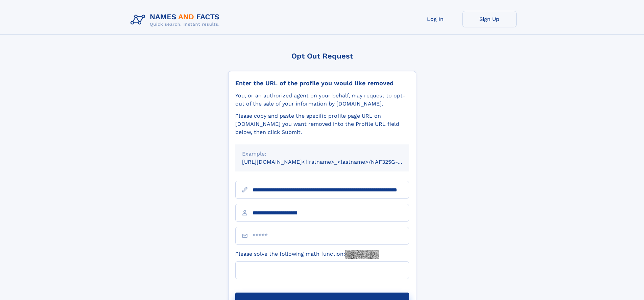 This screenshot has height=300, width=644. I want to click on label: Please solve the following math function:, so click(307, 254).